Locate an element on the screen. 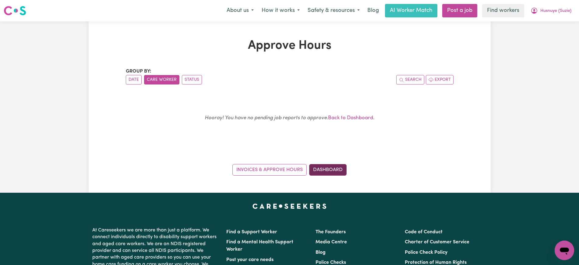  img: Careseekers logo is located at coordinates (15, 11).